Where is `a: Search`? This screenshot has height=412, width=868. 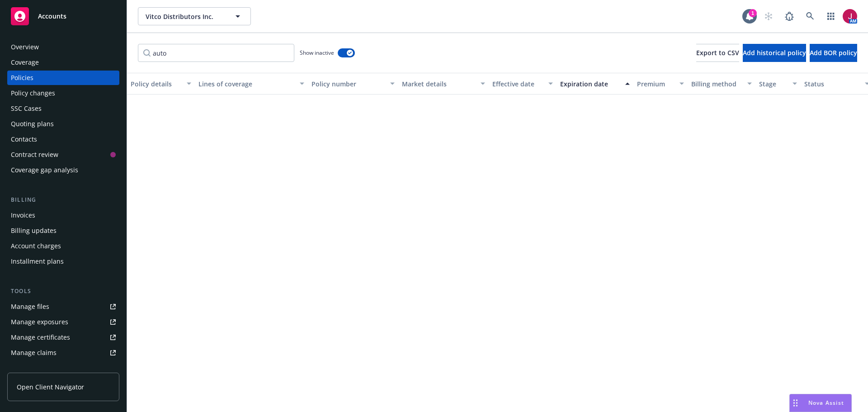
a: Search is located at coordinates (811, 17).